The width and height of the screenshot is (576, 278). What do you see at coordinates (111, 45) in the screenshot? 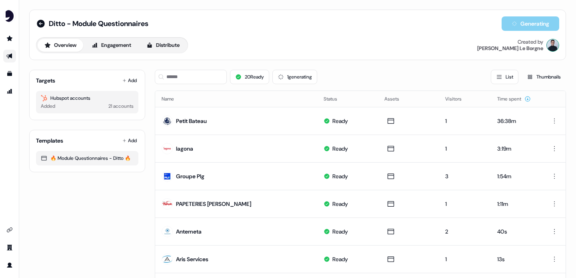
I see `button: Engagement` at bounding box center [111, 45].